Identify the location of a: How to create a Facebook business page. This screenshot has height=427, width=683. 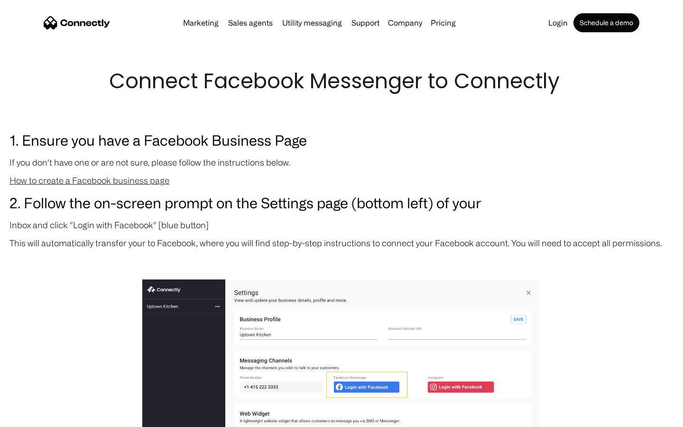
(89, 180).